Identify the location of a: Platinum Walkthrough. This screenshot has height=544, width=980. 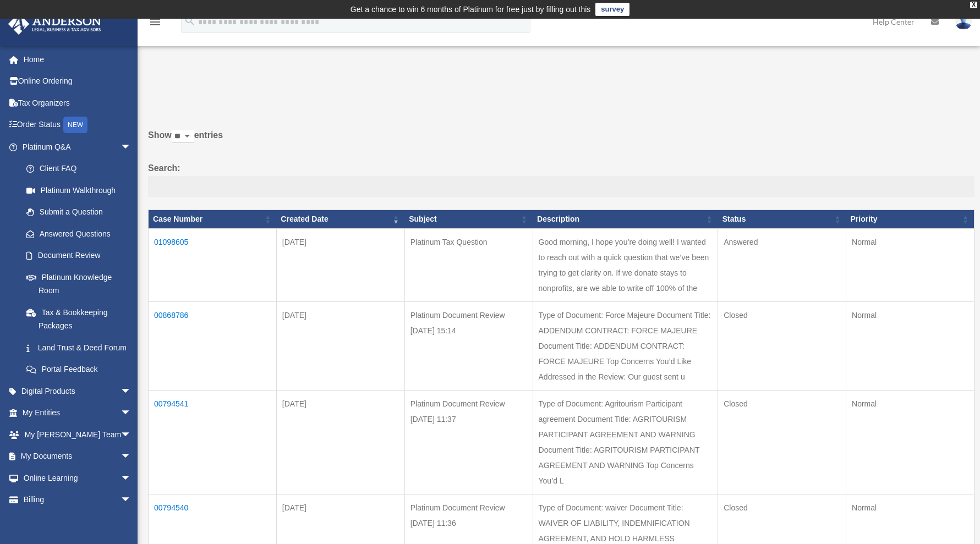
(78, 190).